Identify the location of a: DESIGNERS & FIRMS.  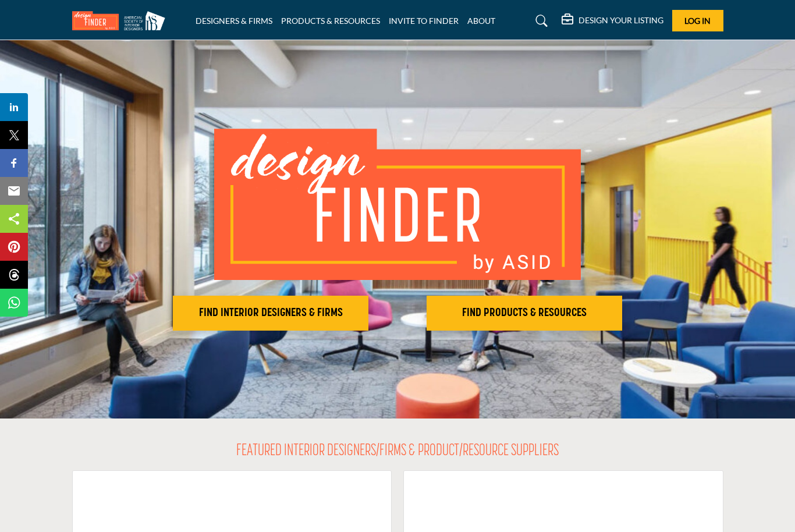
(234, 21).